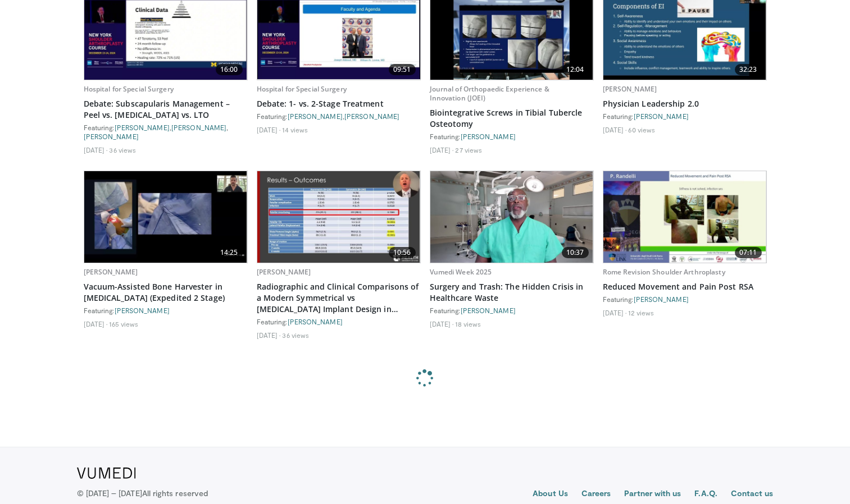 This screenshot has height=504, width=850. What do you see at coordinates (664, 272) in the screenshot?
I see `a: Rome Revision Shoulder Arthroplasty` at bounding box center [664, 272].